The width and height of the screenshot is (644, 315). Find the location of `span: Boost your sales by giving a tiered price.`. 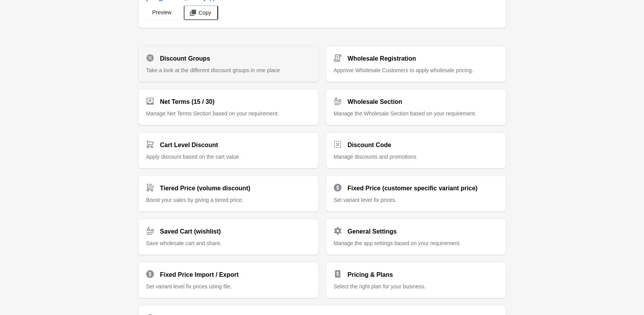

span: Boost your sales by giving a tiered price. is located at coordinates (194, 200).